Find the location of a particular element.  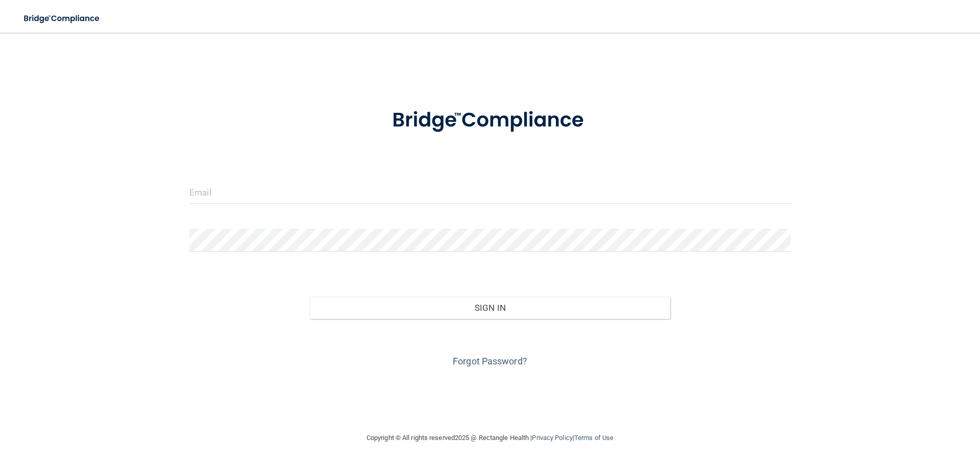

a: Terms of Use is located at coordinates (594, 438).